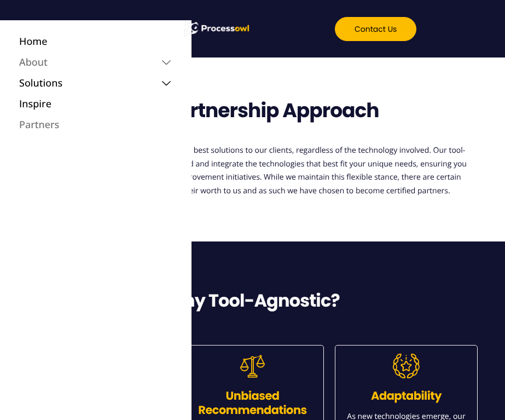 Image resolution: width=505 pixels, height=420 pixels. Describe the element at coordinates (96, 83) in the screenshot. I see `a: Solutions` at that location.